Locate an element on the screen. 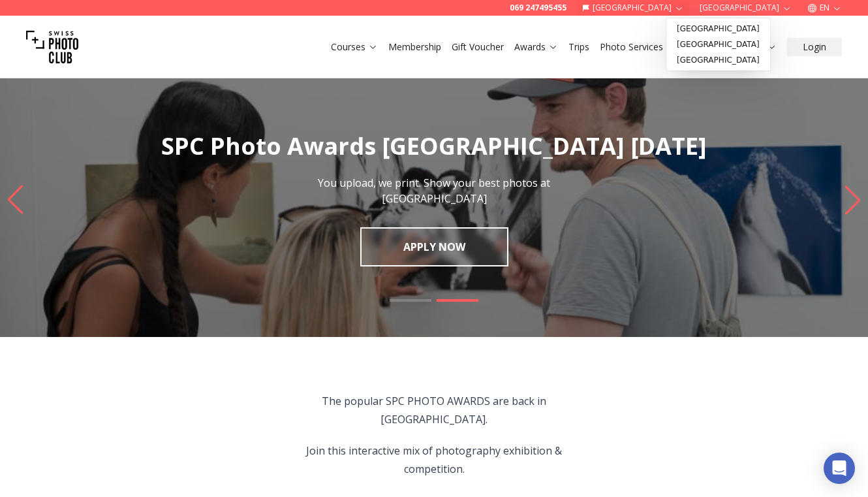 The width and height of the screenshot is (868, 497). a: APPLY NOW is located at coordinates (434, 247).